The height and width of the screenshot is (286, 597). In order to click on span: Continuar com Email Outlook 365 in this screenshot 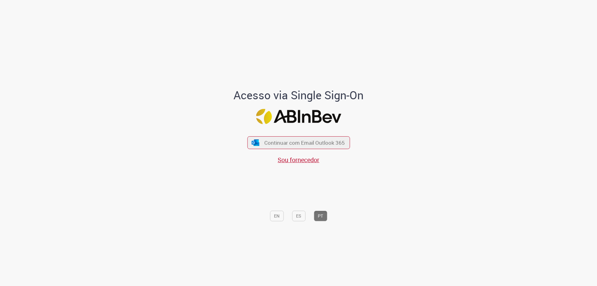, I will do `click(305, 142)`.